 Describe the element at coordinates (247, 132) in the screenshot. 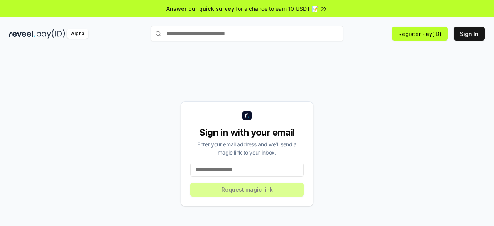

I see `div: Sign in with your email` at that location.